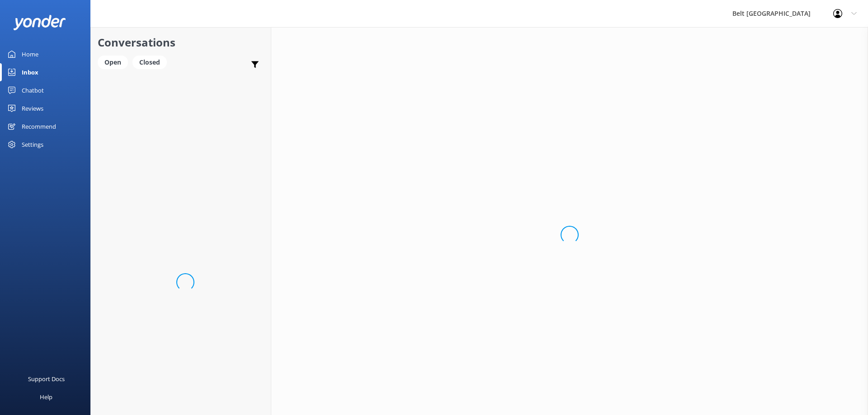  I want to click on img: yonder-white-logo.png, so click(39, 22).